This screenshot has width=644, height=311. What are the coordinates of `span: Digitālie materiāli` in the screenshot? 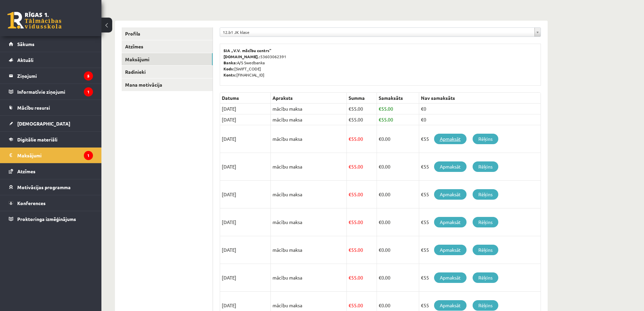 It's located at (37, 139).